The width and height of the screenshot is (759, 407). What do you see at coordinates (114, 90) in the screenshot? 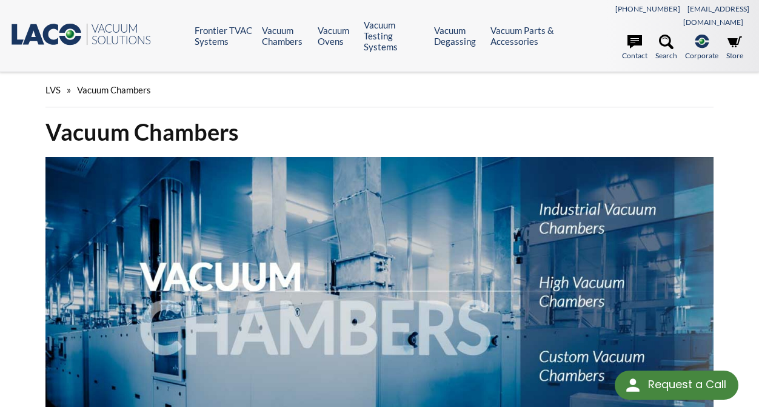
I see `span: Vacuum Chambers` at bounding box center [114, 90].